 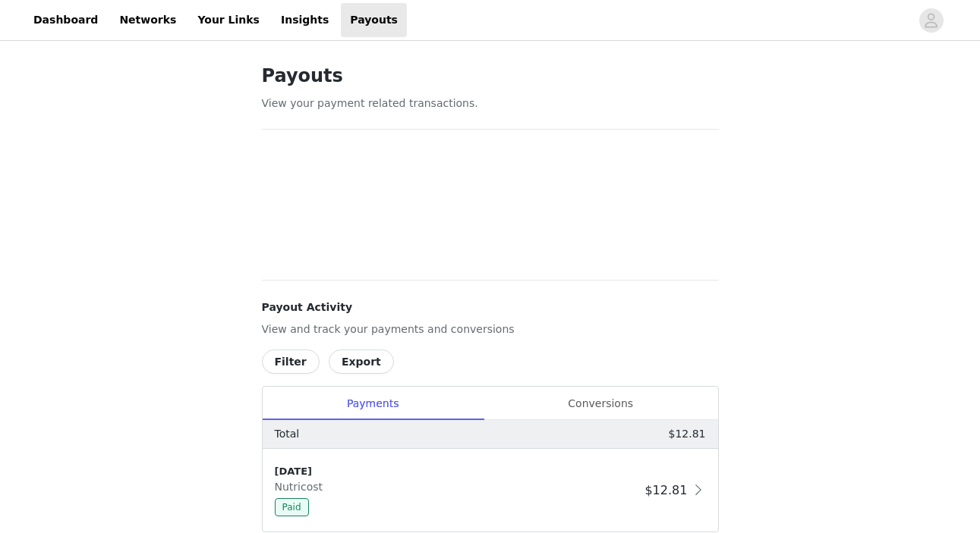 What do you see at coordinates (490, 76) in the screenshot?
I see `h1: Payouts` at bounding box center [490, 76].